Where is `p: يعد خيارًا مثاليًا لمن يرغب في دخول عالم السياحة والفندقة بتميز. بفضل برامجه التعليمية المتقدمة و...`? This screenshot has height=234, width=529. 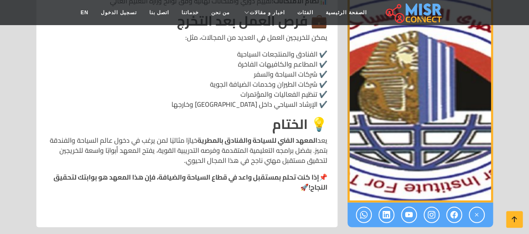 p: يعد خيارًا مثاليًا لمن يرغب في دخول عالم السياحة والفندقة بتميز. بفضل برامجه التعليمية المتقدمة و... is located at coordinates (187, 150).